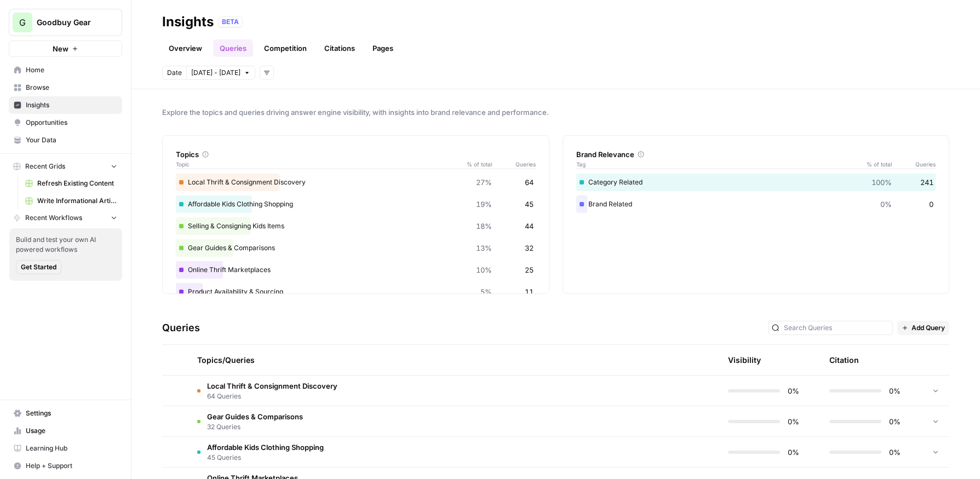 The height and width of the screenshot is (479, 980). Describe the element at coordinates (927, 183) in the screenshot. I see `span: 241` at that location.